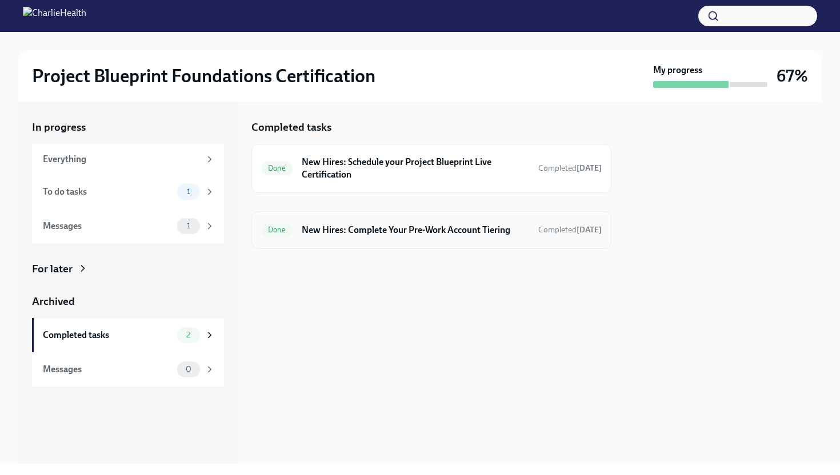  What do you see at coordinates (189, 369) in the screenshot?
I see `span: 0` at bounding box center [189, 369].